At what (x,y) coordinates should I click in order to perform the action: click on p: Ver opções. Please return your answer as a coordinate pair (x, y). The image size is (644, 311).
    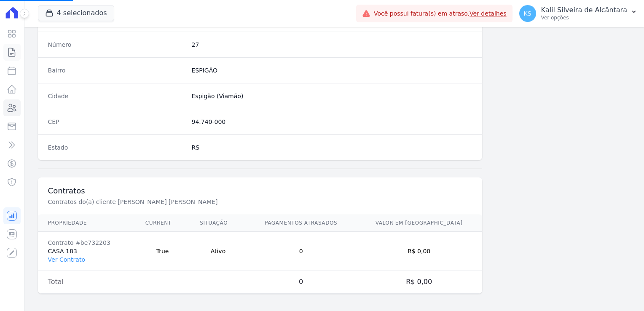
    Looking at the image, I should click on (584, 18).